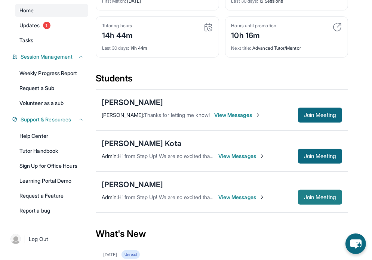 This screenshot has width=372, height=260. What do you see at coordinates (52, 181) in the screenshot?
I see `a: Learning Portal Demo` at bounding box center [52, 181].